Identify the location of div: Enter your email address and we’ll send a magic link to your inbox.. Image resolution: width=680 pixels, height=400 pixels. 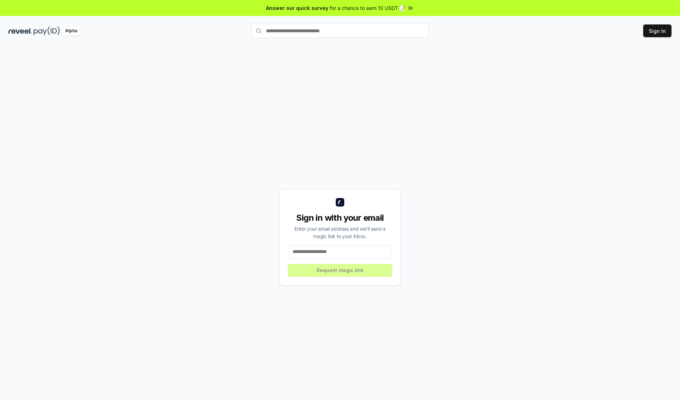
(340, 232).